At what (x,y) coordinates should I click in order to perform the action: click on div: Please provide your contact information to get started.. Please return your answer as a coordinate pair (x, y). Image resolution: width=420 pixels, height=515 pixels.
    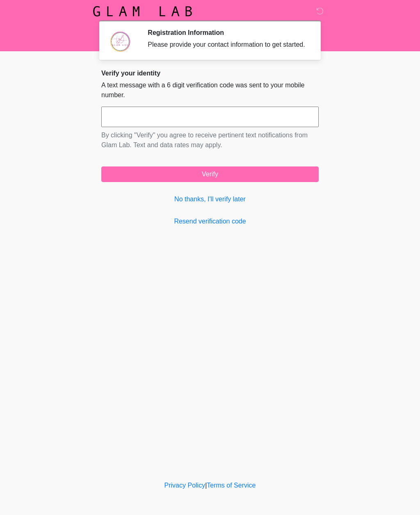
    Looking at the image, I should click on (227, 45).